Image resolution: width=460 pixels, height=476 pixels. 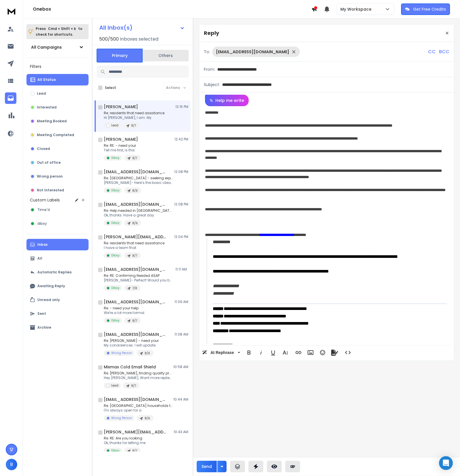 I want to click on button: Insert Link (⌘K), so click(x=298, y=352).